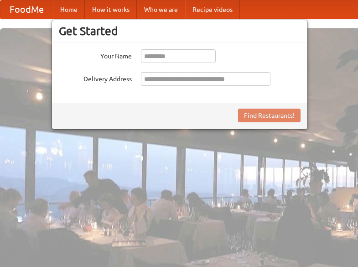 Image resolution: width=358 pixels, height=267 pixels. What do you see at coordinates (212, 10) in the screenshot?
I see `a: Recipe videos` at bounding box center [212, 10].